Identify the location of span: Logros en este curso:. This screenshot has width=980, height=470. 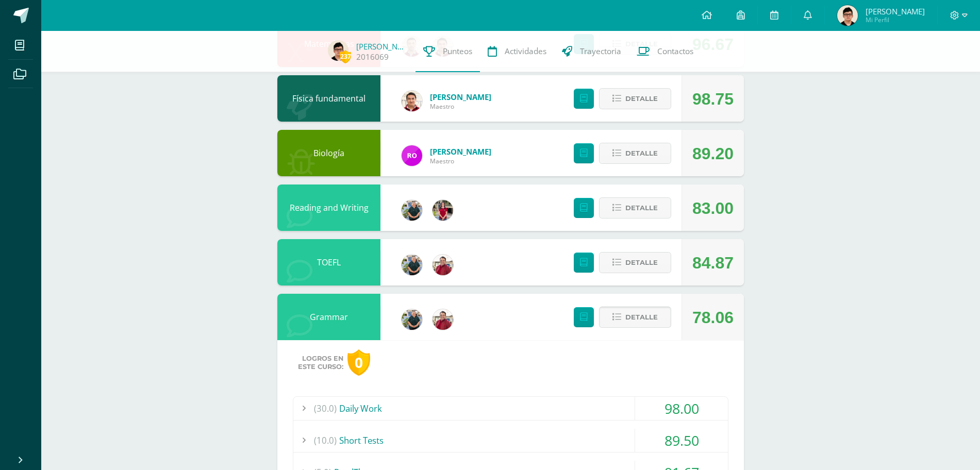
(321, 363).